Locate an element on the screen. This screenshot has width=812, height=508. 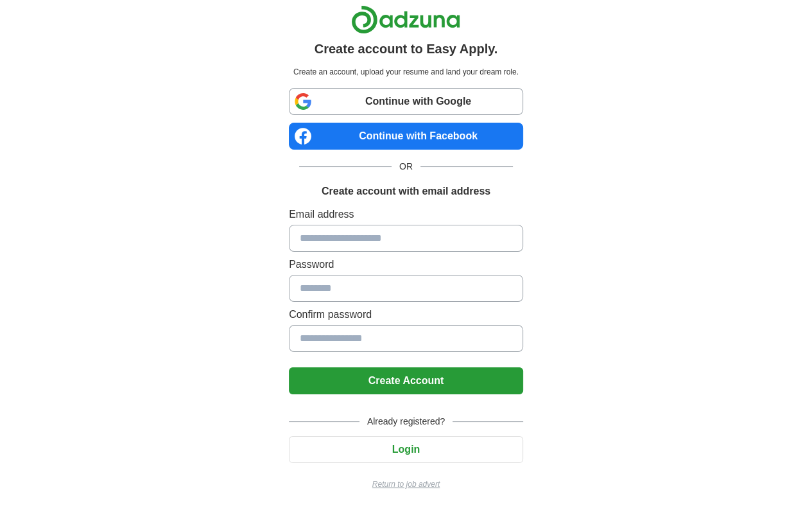
span: Already registered? is located at coordinates (406, 422).